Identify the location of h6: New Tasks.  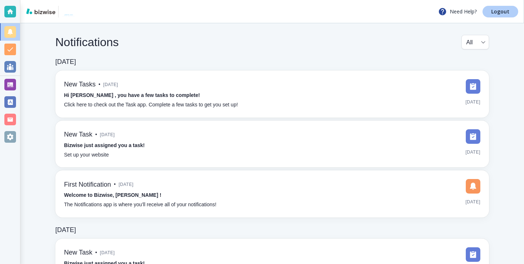
(80, 85).